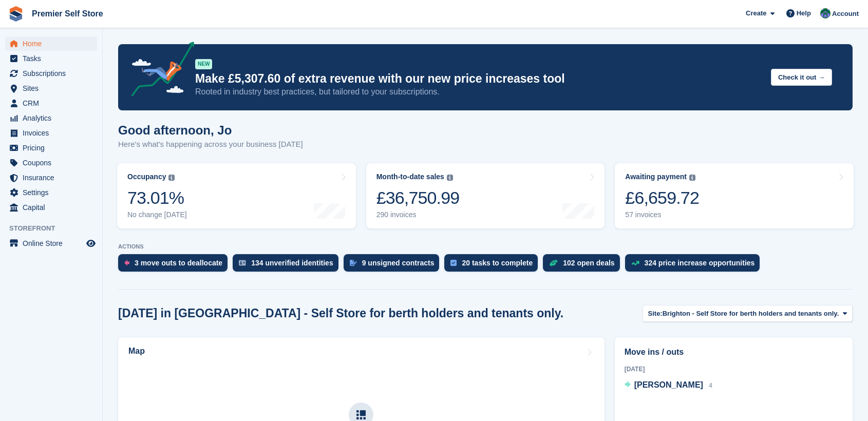 This screenshot has height=421, width=868. What do you see at coordinates (203, 64) in the screenshot?
I see `div: NEW` at bounding box center [203, 64].